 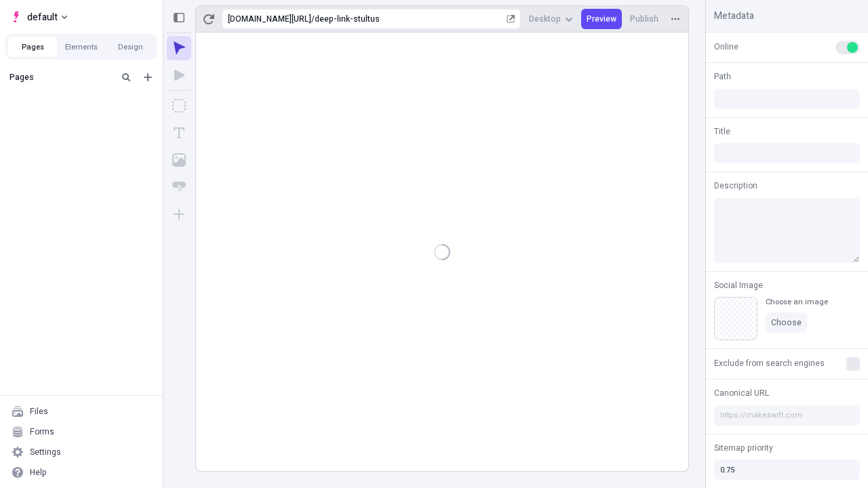 I want to click on div: Settings, so click(x=45, y=452).